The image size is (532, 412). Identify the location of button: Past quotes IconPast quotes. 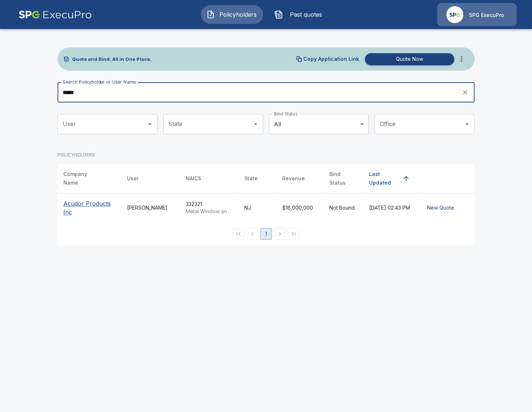
(300, 14).